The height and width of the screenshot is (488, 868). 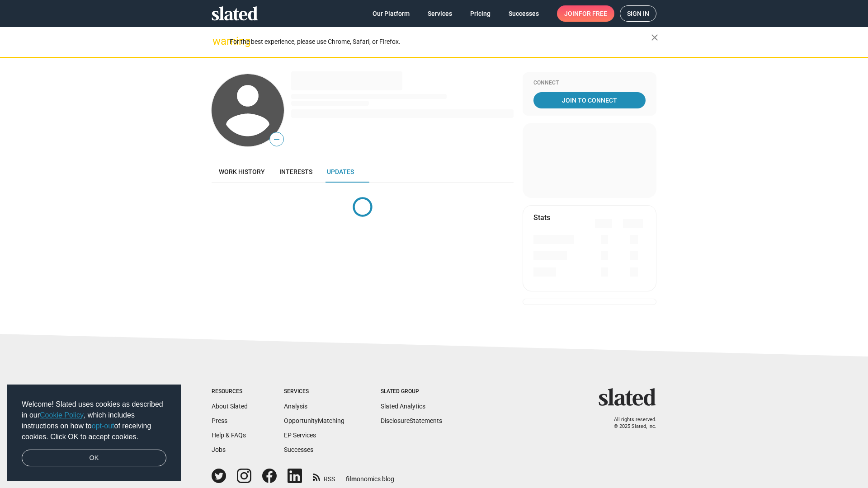 What do you see at coordinates (94, 433) in the screenshot?
I see `div: cookieconsent` at bounding box center [94, 433].